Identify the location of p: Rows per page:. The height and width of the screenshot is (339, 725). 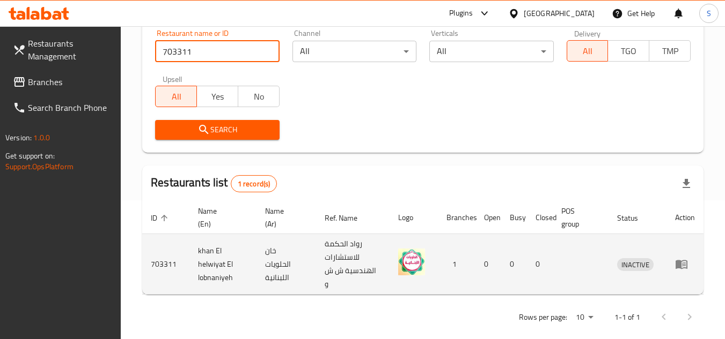
(543, 317).